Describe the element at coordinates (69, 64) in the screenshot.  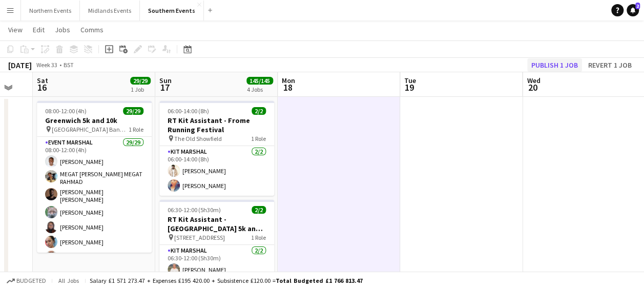
I see `div: BST` at that location.